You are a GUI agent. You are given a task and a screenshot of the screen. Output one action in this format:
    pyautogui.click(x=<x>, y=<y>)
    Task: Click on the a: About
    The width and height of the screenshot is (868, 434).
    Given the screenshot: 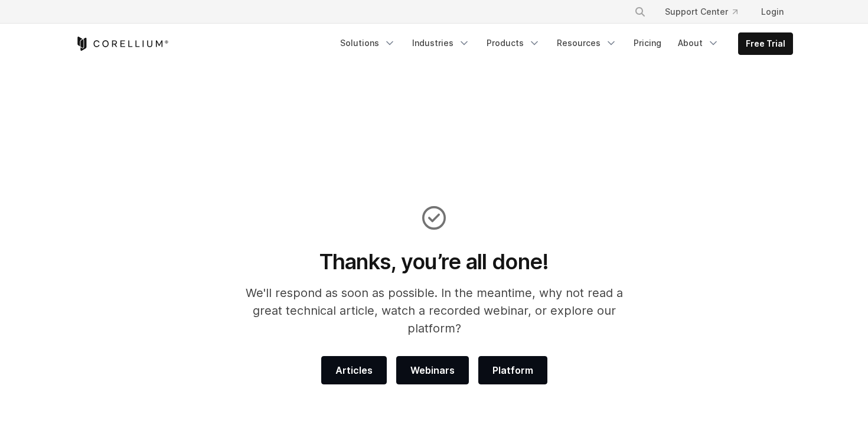 What is the action you would take?
    pyautogui.click(x=698, y=43)
    